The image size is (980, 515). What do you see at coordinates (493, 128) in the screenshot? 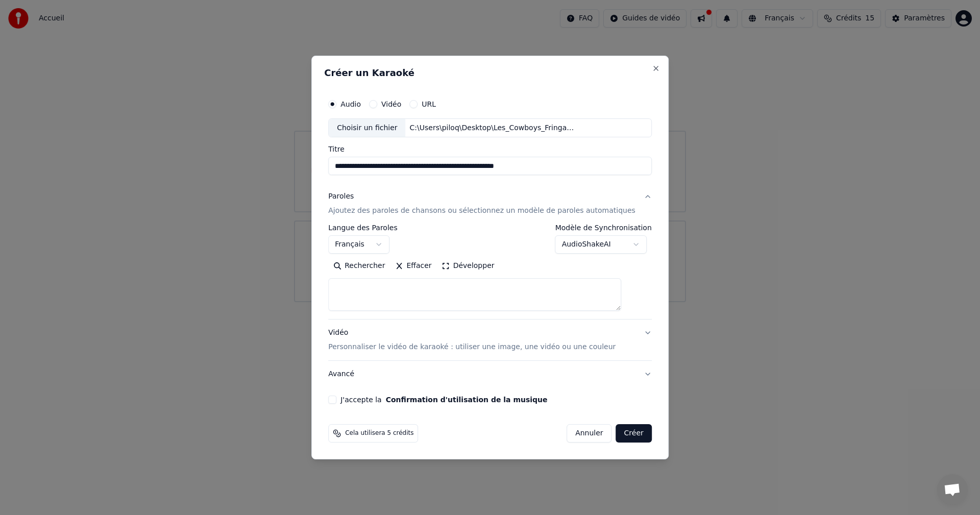
I see `div: C:\Users\piloq\Desktop\Les_Cowboys_Fringants_L_Amerique_pleure(Playback_Personnalise).mp3` at bounding box center [493, 128].